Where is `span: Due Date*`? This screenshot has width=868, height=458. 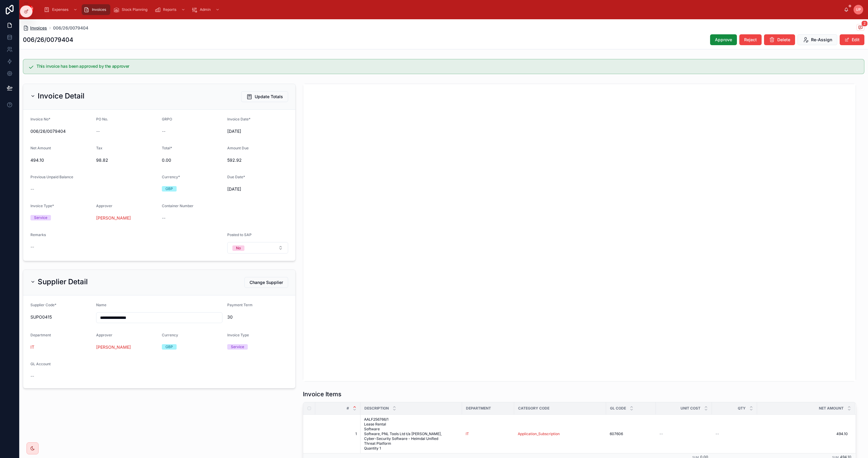
span: Due Date* is located at coordinates (236, 176).